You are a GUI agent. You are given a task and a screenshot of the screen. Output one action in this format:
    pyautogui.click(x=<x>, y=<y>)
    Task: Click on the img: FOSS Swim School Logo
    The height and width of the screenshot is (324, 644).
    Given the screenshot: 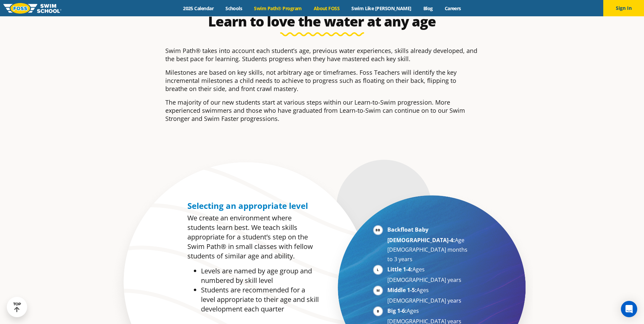 What is the action you would take?
    pyautogui.click(x=32, y=8)
    